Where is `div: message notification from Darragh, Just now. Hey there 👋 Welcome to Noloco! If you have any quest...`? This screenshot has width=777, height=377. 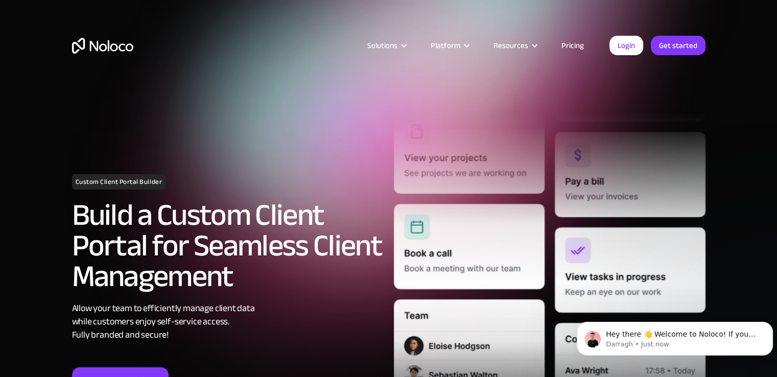
div: message notification from Darragh, Just now. Hey there 👋 Welcome to Noloco! If you have any quest... is located at coordinates (102, 38).